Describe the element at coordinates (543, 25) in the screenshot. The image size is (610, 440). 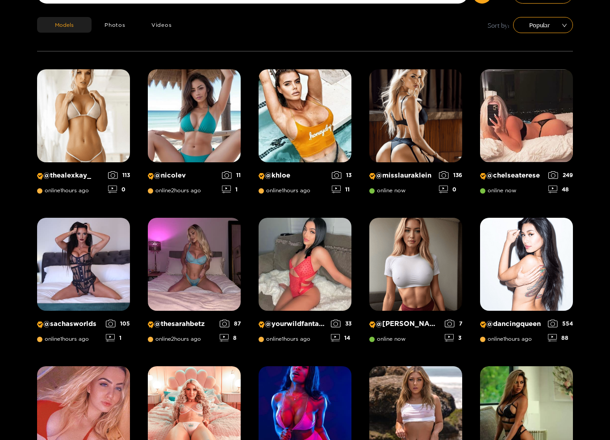
I see `div: sort` at that location.